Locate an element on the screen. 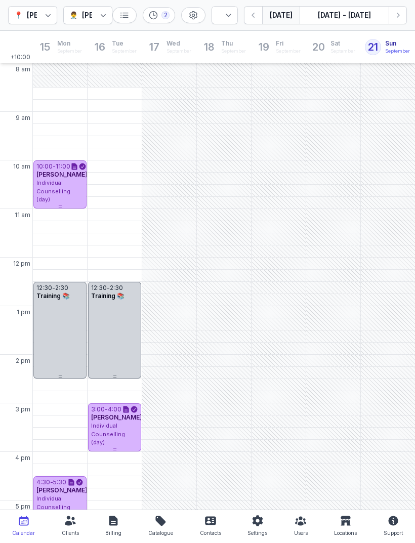 The image size is (415, 543). span: 4 pm is located at coordinates (23, 458).